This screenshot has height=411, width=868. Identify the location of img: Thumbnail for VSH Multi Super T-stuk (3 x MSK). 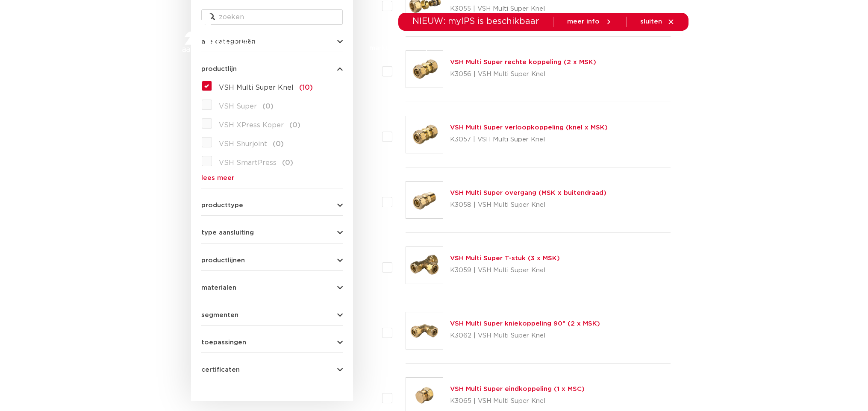
(425, 265).